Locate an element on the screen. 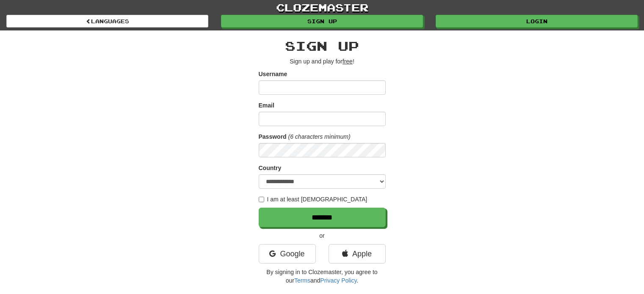  a: Apple is located at coordinates (357, 254).